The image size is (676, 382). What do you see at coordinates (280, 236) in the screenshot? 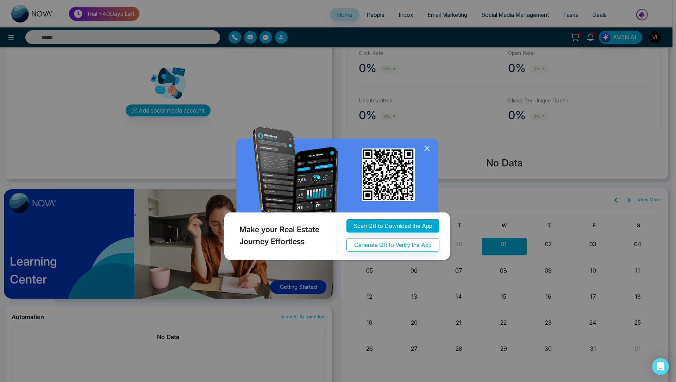
I see `div: Make your Real Estate Journey Effortless` at bounding box center [280, 236].